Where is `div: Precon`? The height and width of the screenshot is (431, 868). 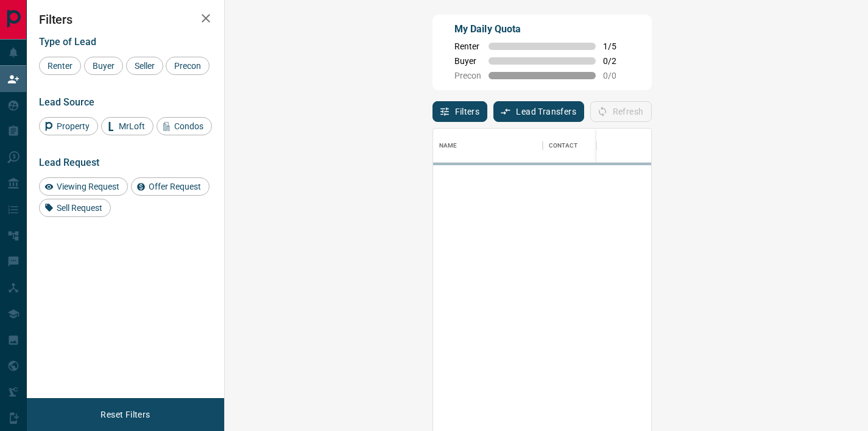 div: Precon is located at coordinates (187, 66).